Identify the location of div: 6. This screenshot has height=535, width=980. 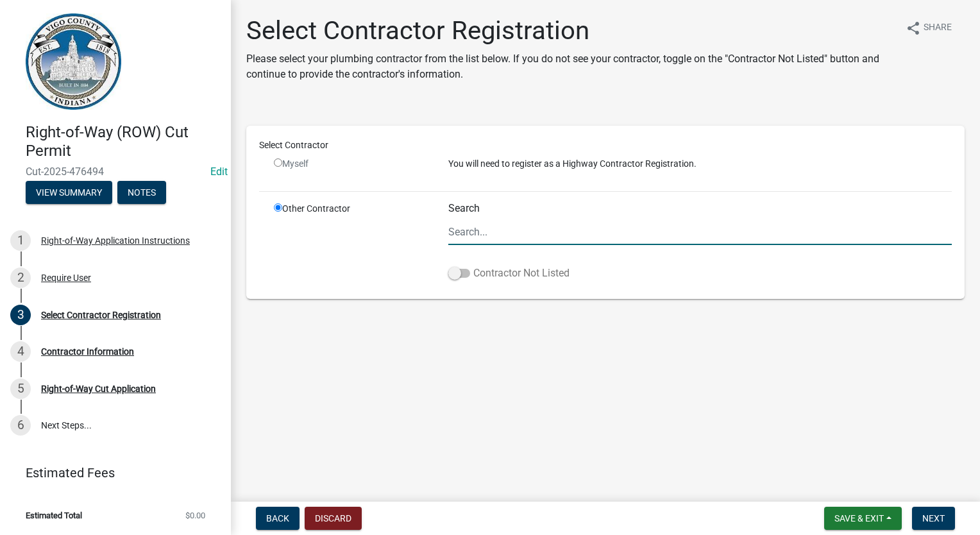
(21, 426).